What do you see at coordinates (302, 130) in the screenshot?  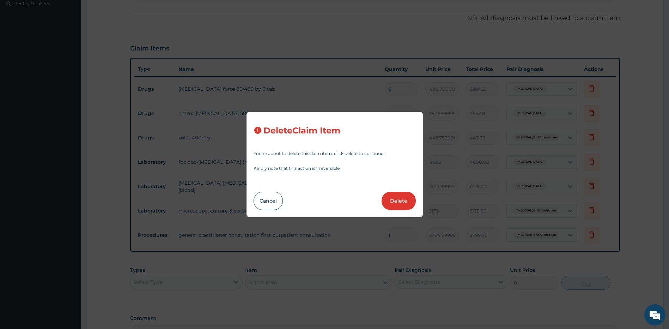 I see `h3: Delete Claim Item` at bounding box center [302, 130].